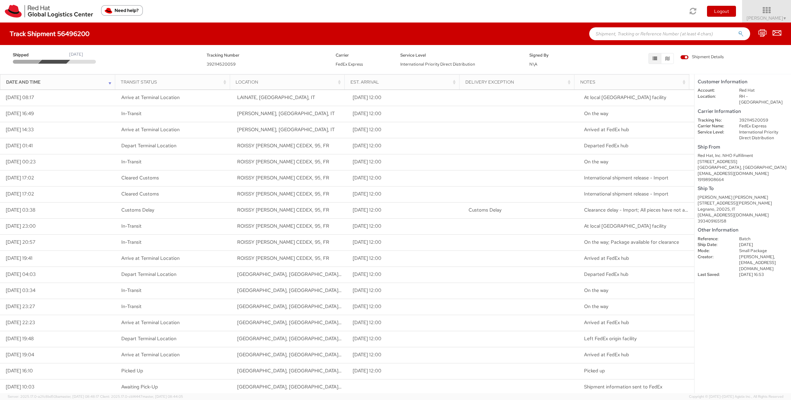  What do you see at coordinates (742, 230) in the screenshot?
I see `h5: Other Information` at bounding box center [742, 230].